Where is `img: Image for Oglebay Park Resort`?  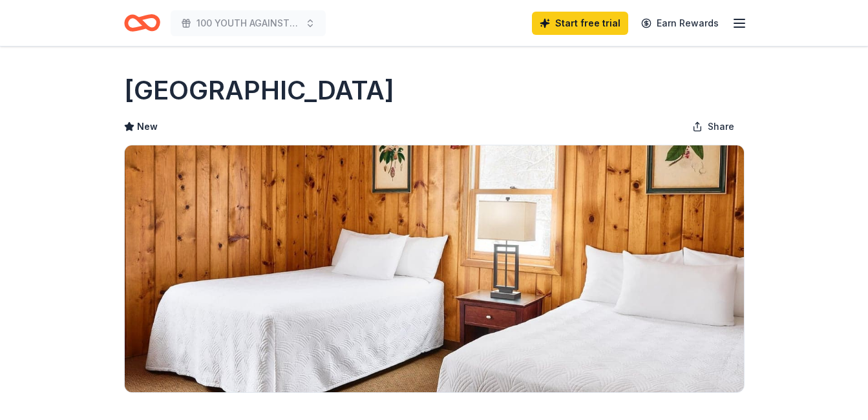
img: Image for Oglebay Park Resort is located at coordinates (434, 269).